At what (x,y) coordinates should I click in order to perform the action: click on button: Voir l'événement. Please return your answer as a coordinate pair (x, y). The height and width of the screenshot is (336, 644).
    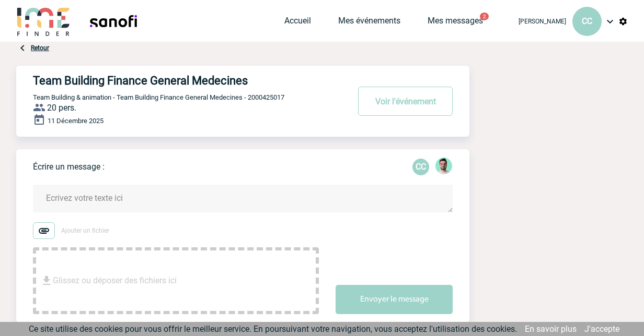
    Looking at the image, I should click on (405, 101).